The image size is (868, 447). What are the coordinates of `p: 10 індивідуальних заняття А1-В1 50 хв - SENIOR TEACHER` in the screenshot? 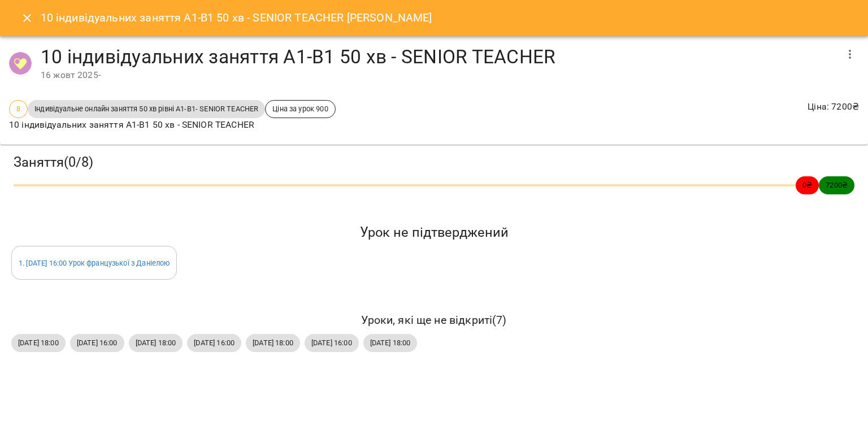 It's located at (172, 125).